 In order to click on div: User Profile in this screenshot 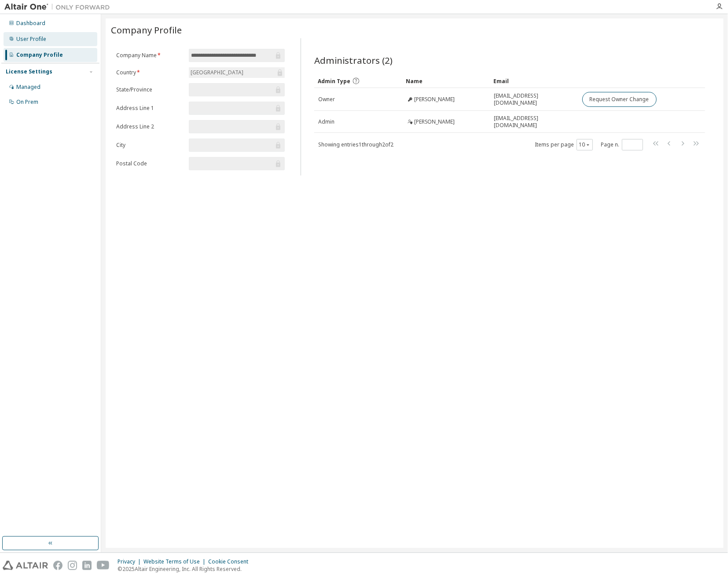, I will do `click(31, 39)`.